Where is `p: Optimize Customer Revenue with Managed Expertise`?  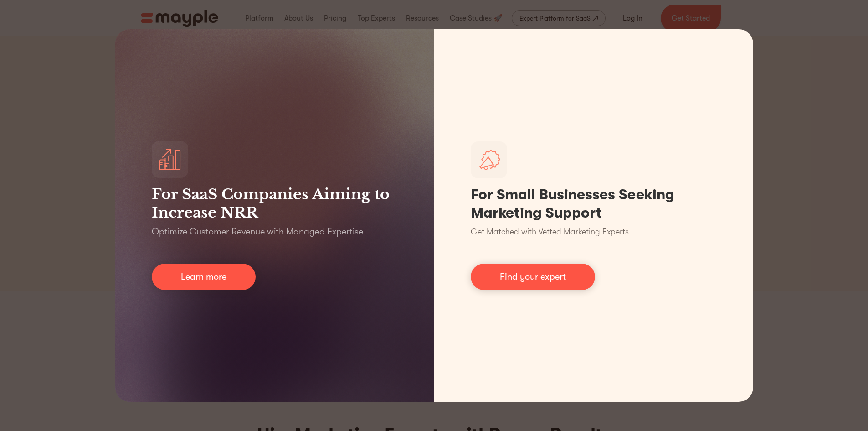
p: Optimize Customer Revenue with Managed Expertise is located at coordinates (257, 232).